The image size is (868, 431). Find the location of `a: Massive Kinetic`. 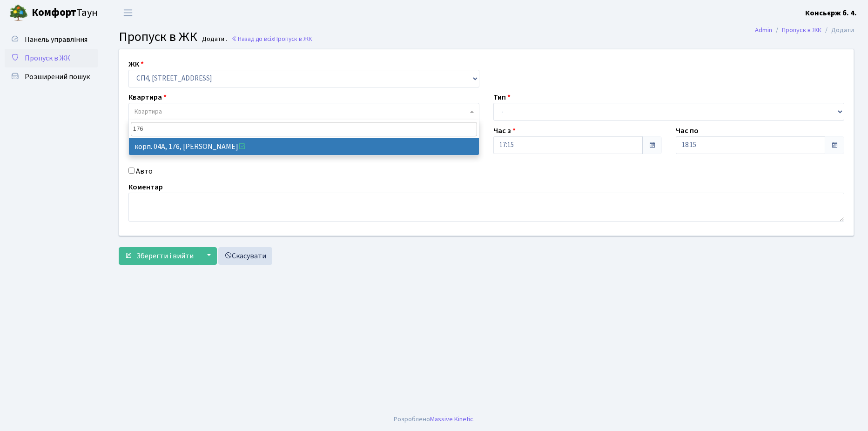

a: Massive Kinetic is located at coordinates (451, 419).